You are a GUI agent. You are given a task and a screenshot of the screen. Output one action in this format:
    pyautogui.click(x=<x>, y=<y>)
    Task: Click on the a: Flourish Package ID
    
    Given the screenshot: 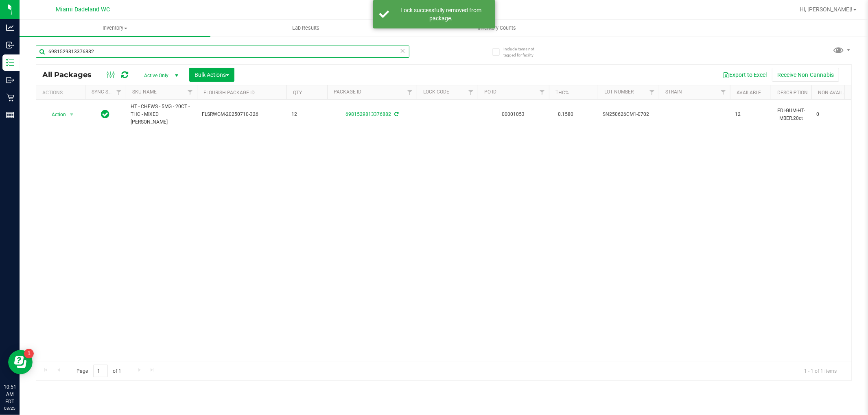 What is the action you would take?
    pyautogui.click(x=229, y=92)
    